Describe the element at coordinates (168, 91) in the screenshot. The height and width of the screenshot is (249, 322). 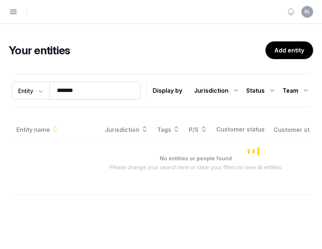
I see `p: Display by` at that location.